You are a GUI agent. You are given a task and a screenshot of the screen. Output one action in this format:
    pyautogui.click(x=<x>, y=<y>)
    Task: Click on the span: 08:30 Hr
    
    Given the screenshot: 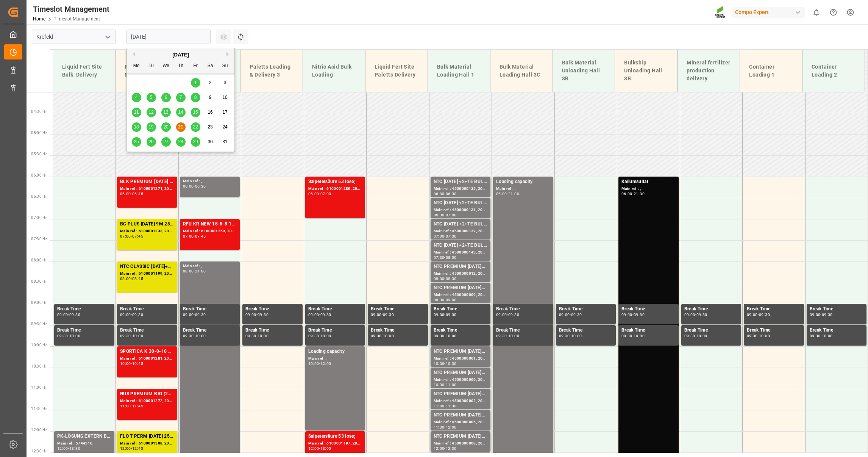 What is the action you would take?
    pyautogui.click(x=38, y=282)
    